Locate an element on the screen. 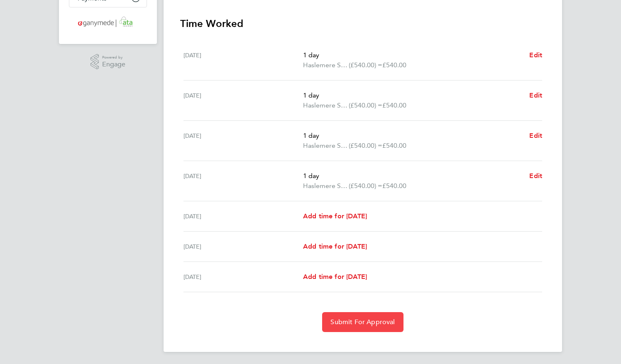 Image resolution: width=621 pixels, height=364 pixels. span: Submit For Approval is located at coordinates (363, 322).